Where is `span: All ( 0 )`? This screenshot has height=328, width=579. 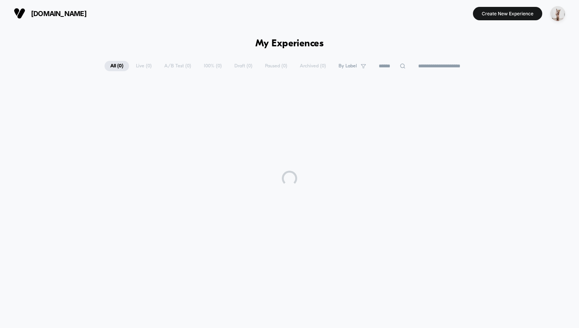 span: All ( 0 ) is located at coordinates (117, 66).